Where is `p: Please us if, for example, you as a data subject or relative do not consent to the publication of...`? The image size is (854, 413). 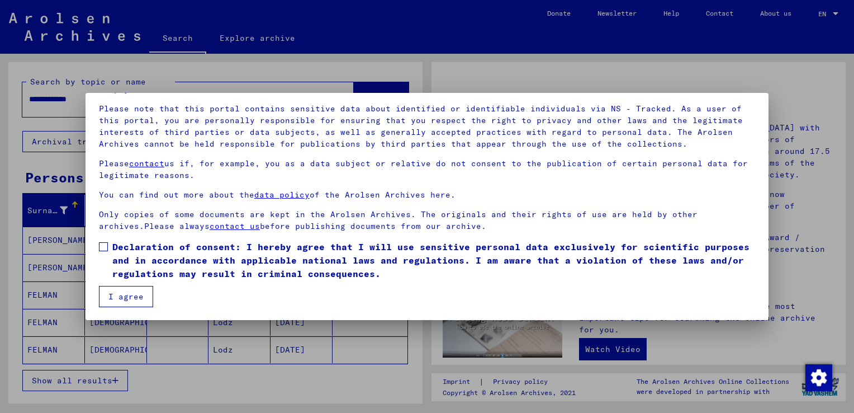 p: Please us if, for example, you as a data subject or relative do not consent to the publication of... is located at coordinates (427, 169).